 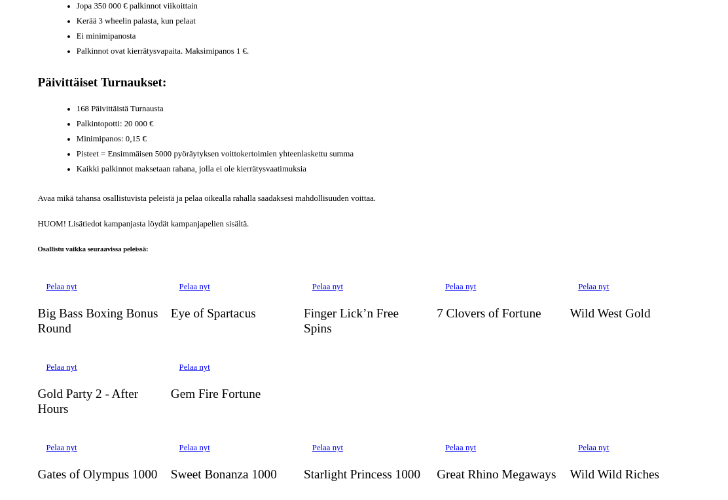 What do you see at coordinates (364, 249) in the screenshot?
I see `h5: Osallistu vaikka seuraavissa peleissä:` at bounding box center [364, 249].